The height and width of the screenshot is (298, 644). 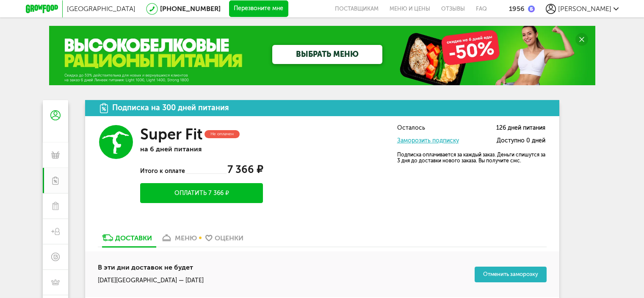 What do you see at coordinates (521, 128) in the screenshot?
I see `span: 126 дней питания` at bounding box center [521, 128].